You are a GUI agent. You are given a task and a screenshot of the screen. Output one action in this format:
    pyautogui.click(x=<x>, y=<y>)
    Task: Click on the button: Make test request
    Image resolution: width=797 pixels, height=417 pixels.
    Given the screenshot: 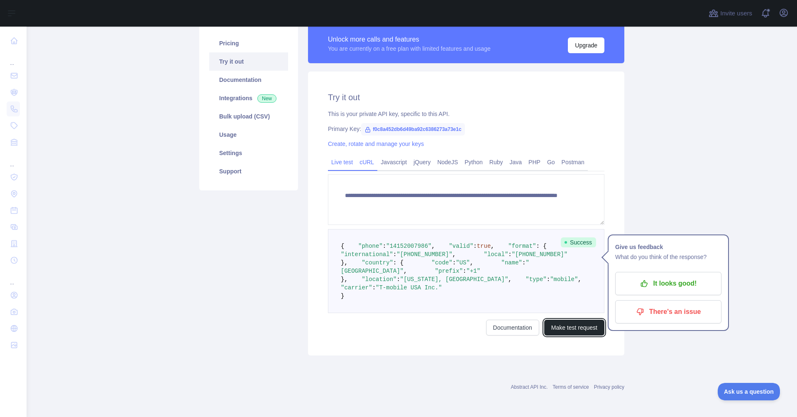 What is the action you would take?
    pyautogui.click(x=574, y=327)
    